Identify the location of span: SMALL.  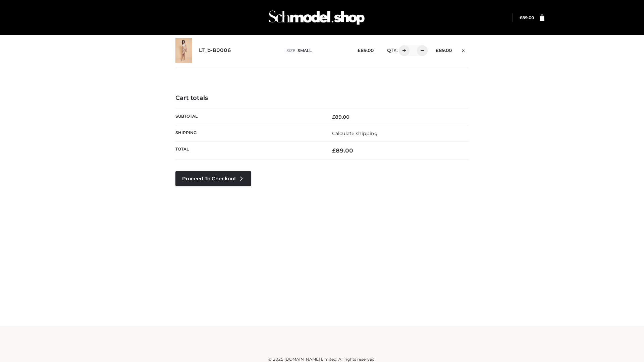
(304, 50).